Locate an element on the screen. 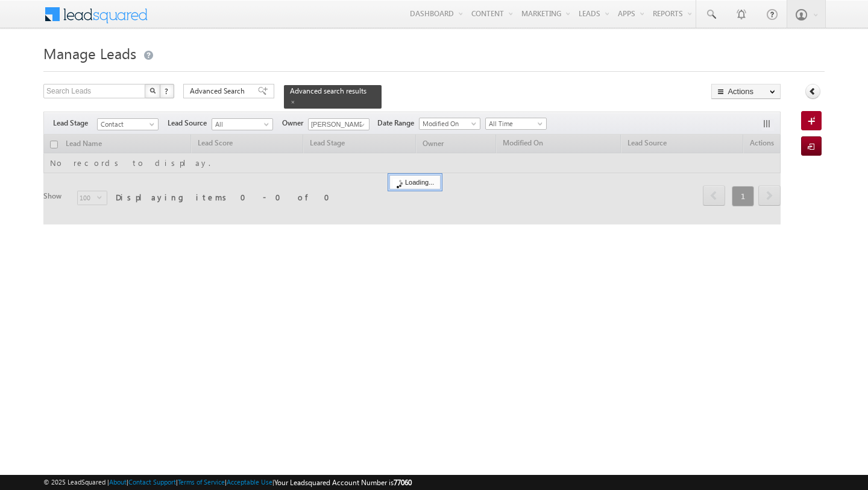 This screenshot has width=868, height=490. span: Contact is located at coordinates (126, 124).